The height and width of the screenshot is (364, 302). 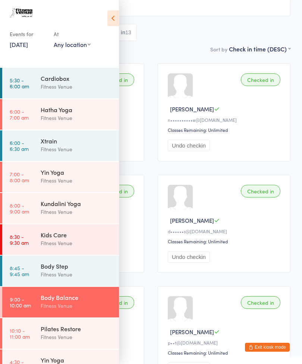 What do you see at coordinates (60, 114) in the screenshot?
I see `a: 6:00 -7:00 amHatha YogaFitness Venue` at bounding box center [60, 114].